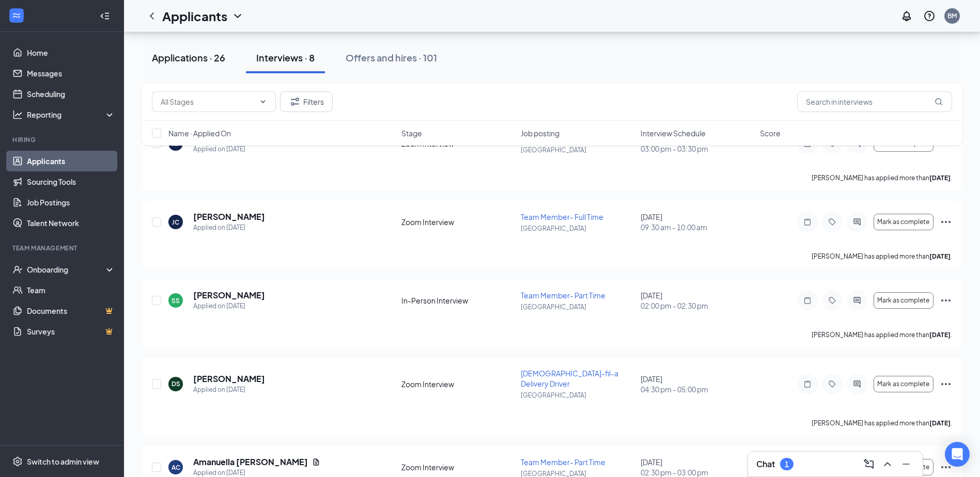 This screenshot has width=980, height=477. What do you see at coordinates (411, 133) in the screenshot?
I see `span: Stage` at bounding box center [411, 133].